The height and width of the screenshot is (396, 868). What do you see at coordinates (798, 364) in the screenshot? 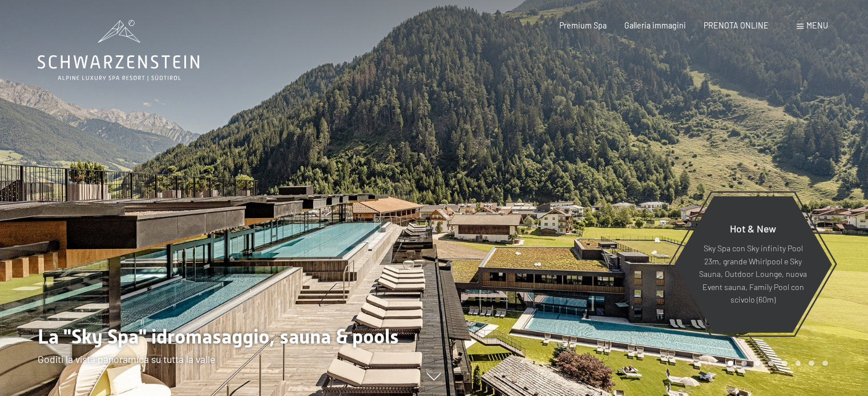
I see `div: Carousel Page 6` at bounding box center [798, 364].